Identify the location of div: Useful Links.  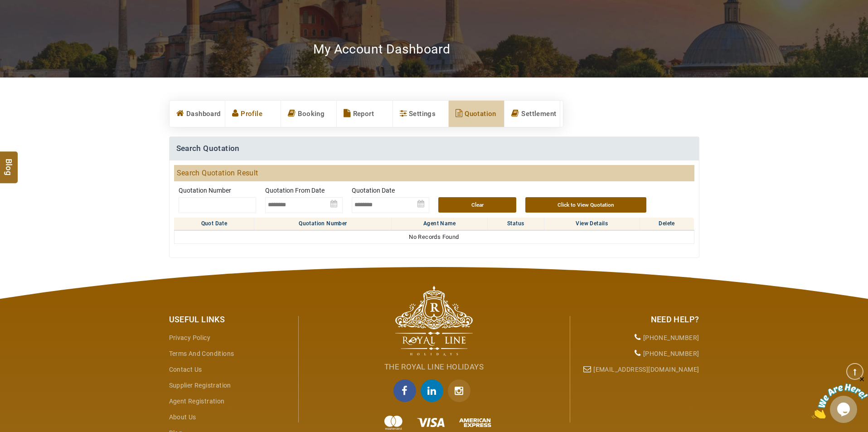
(230, 319).